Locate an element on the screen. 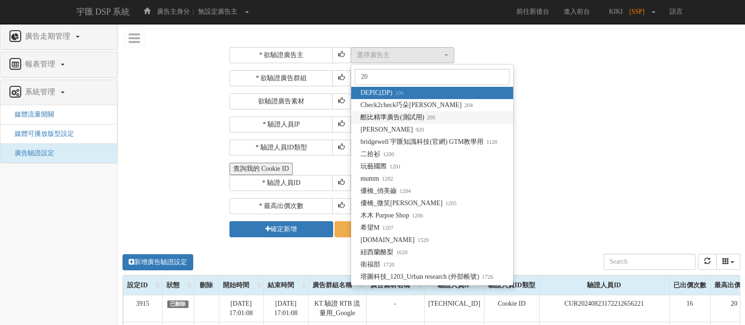 This screenshot has width=745, height=325. button: 選擇廣告主 is located at coordinates (402, 55).